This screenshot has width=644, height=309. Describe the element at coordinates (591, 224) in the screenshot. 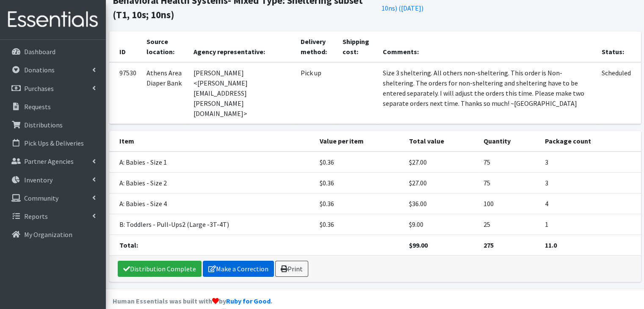

I see `td: 1` at that location.